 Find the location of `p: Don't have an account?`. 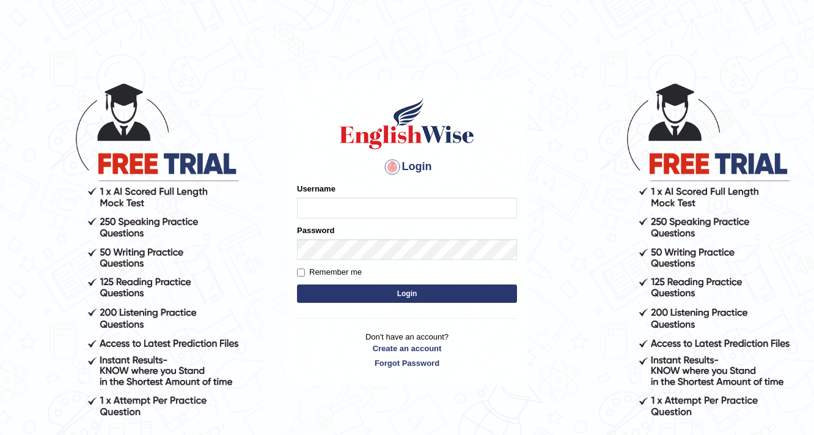

p: Don't have an account? is located at coordinates (407, 350).